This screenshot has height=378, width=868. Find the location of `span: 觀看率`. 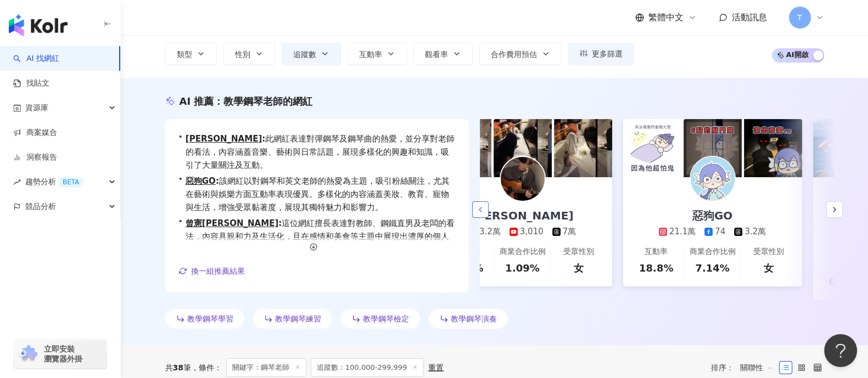

span: 觀看率 is located at coordinates (437, 55).